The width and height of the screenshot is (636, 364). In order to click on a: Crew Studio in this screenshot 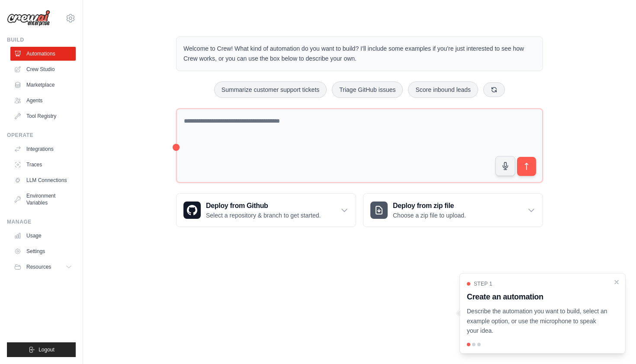, I will do `click(43, 69)`.